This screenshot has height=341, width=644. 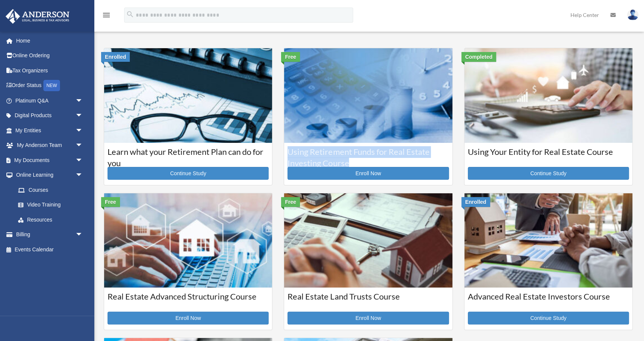 I want to click on h3: Real Estate Land Trusts Course, so click(x=368, y=300).